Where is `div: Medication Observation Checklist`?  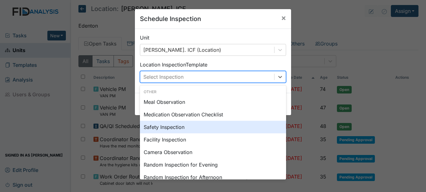
div: Medication Observation Checklist is located at coordinates (213, 114).